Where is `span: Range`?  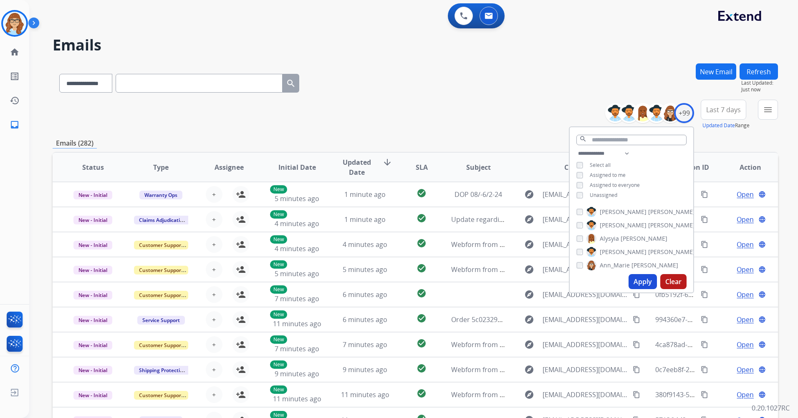 span: Range is located at coordinates (726, 125).